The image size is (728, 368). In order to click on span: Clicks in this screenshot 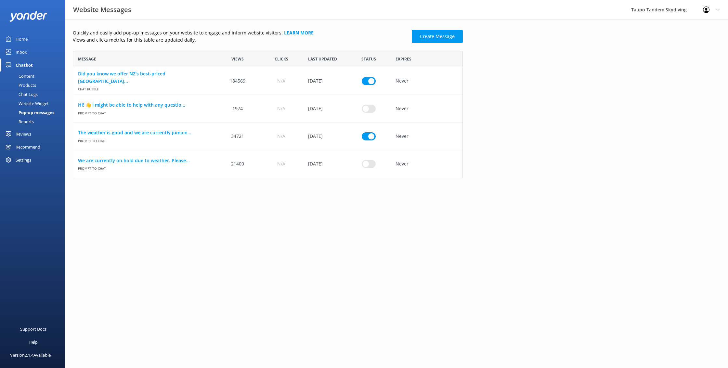, I will do `click(282, 59)`.